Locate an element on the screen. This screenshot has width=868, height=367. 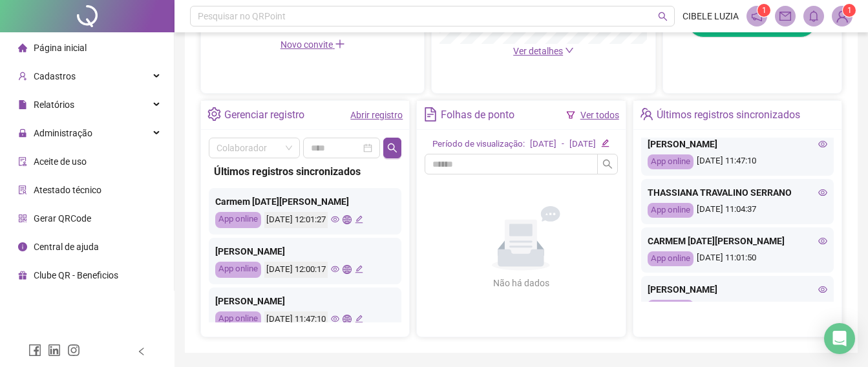
span: file is located at coordinates (22, 104).